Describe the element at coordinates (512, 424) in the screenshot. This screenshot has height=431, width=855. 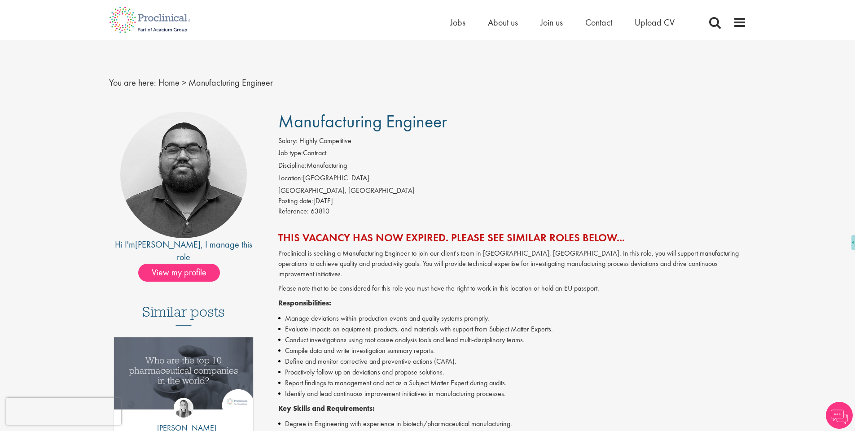
I see `li: Degree in Engineering with experience in biotech/pharmaceutical manufacturing.` at that location.